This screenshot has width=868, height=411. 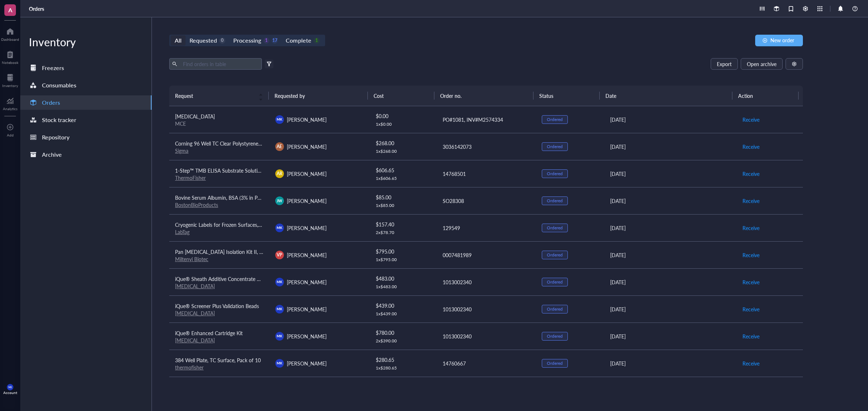 I want to click on div: 14760667, so click(x=486, y=364).